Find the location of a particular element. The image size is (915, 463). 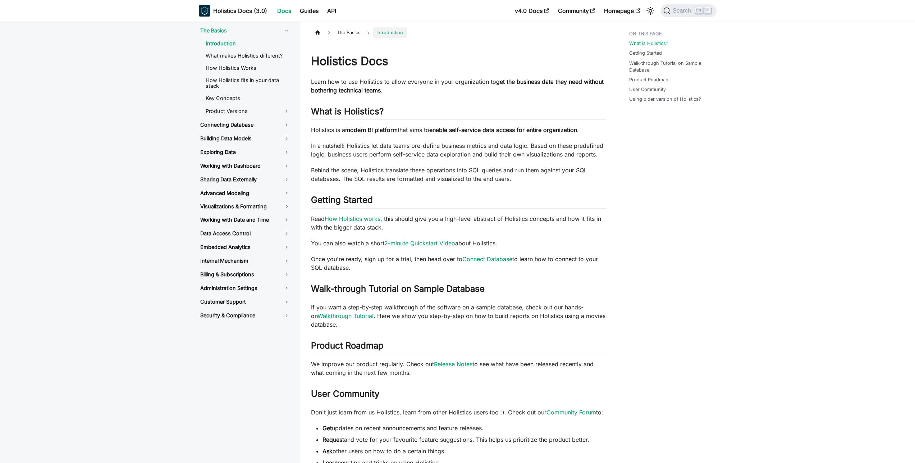

a: Building Data Models is located at coordinates (245, 138).